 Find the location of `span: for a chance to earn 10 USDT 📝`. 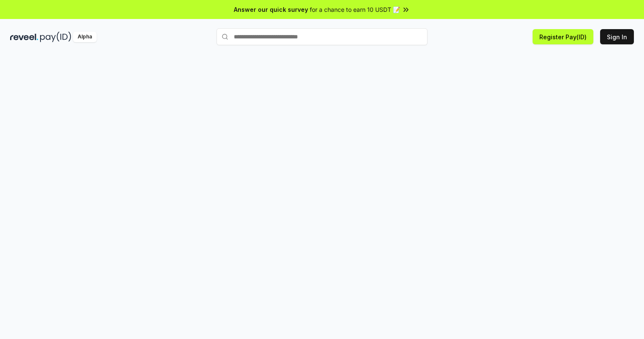

span: for a chance to earn 10 USDT 📝 is located at coordinates (355, 9).